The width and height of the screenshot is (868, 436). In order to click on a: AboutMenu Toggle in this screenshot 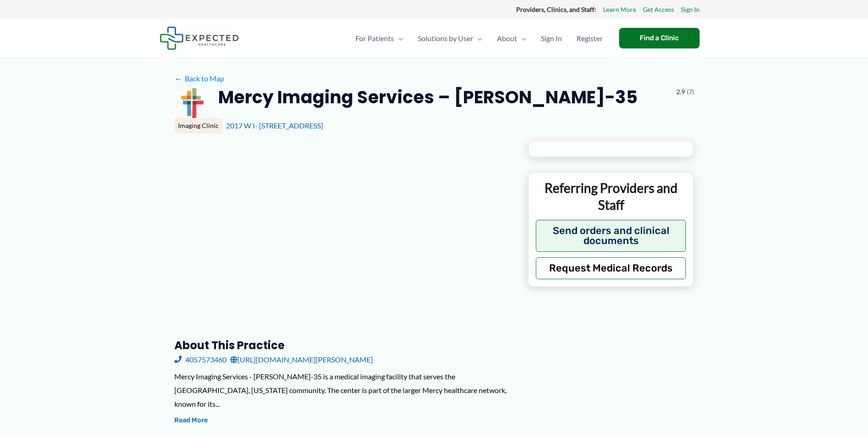, I will do `click(512, 38)`.